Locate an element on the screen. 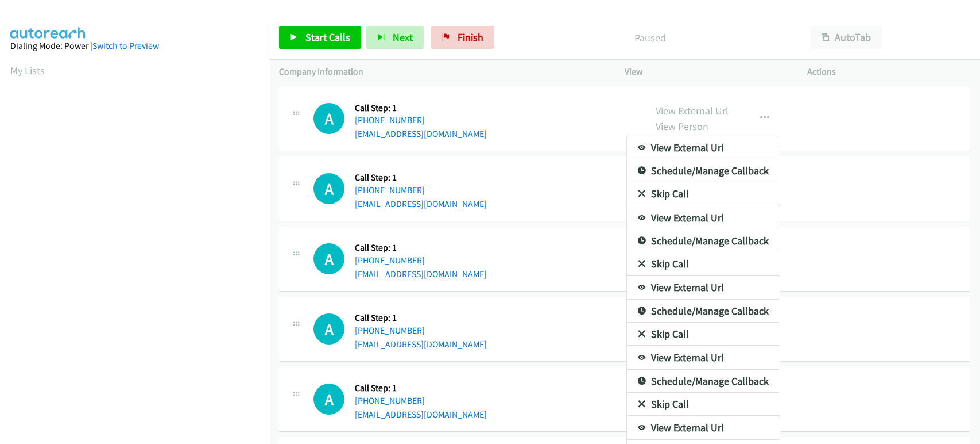 Image resolution: width=980 pixels, height=444 pixels. div: Dialing Mode: Power | is located at coordinates (134, 46).